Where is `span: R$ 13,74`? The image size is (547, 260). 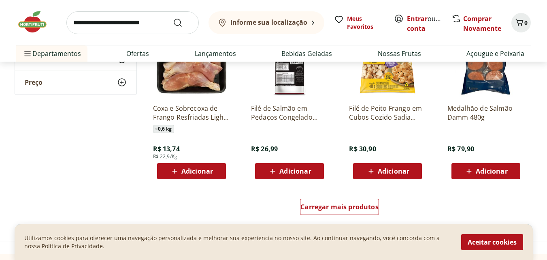 span: R$ 13,74 is located at coordinates (166, 149).